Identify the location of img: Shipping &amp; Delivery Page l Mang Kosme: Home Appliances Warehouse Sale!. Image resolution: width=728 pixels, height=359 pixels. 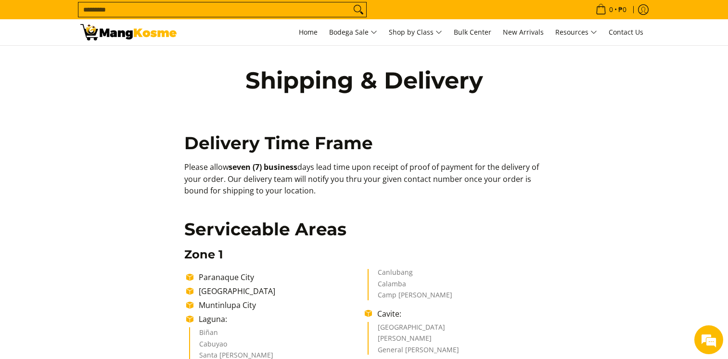
(128, 32).